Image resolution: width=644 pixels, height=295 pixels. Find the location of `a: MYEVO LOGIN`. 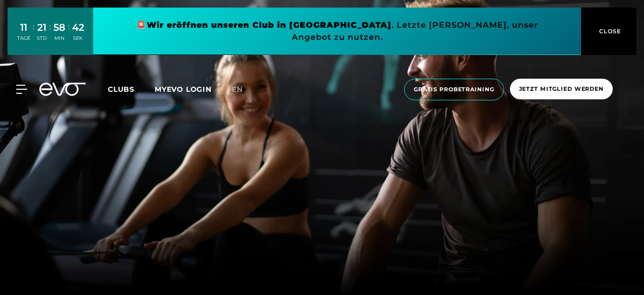

a: MYEVO LOGIN is located at coordinates (183, 89).